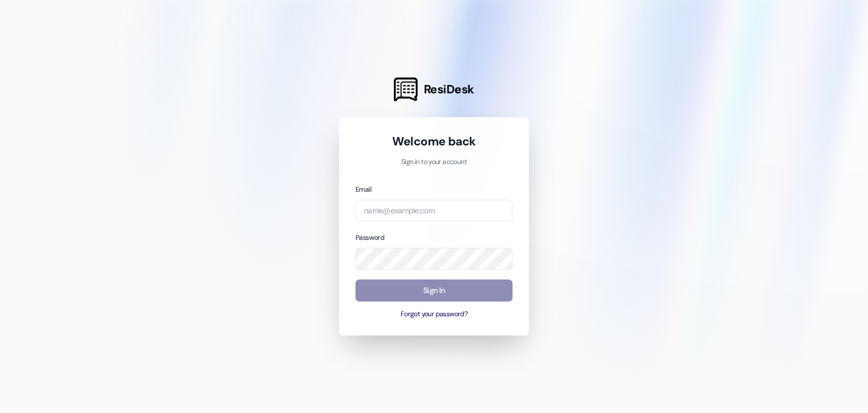  Describe the element at coordinates (434, 211) in the screenshot. I see `input: name@example.com` at that location.